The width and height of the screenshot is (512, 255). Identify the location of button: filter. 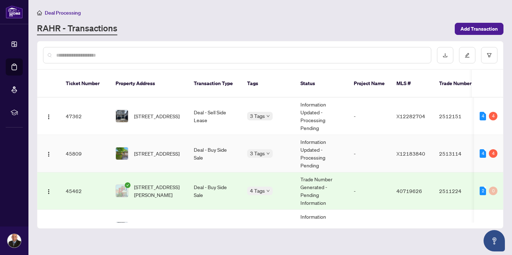
(489, 55).